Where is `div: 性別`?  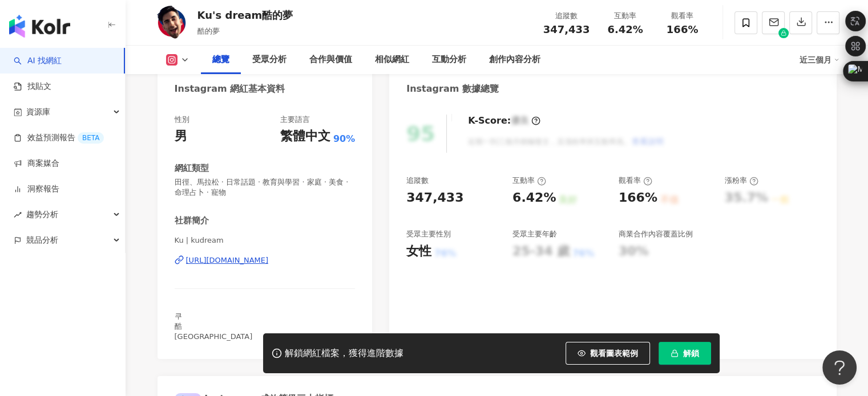 div: 性別 is located at coordinates (182, 120).